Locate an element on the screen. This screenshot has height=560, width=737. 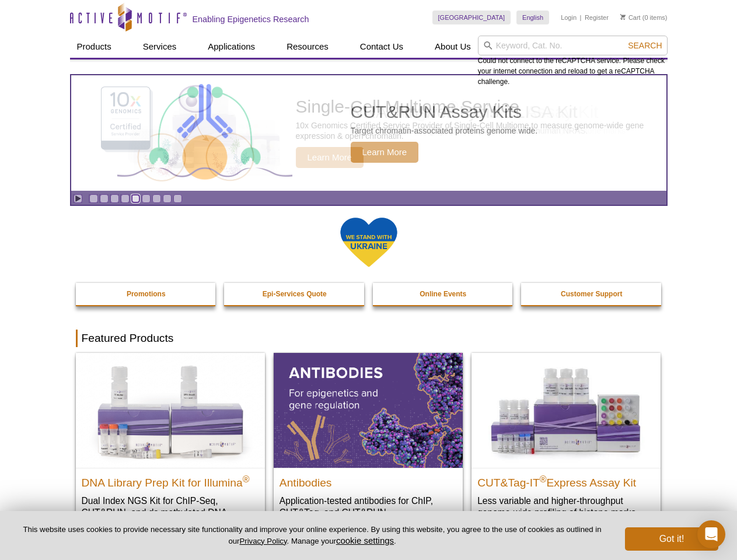
a: Services is located at coordinates (160, 47).